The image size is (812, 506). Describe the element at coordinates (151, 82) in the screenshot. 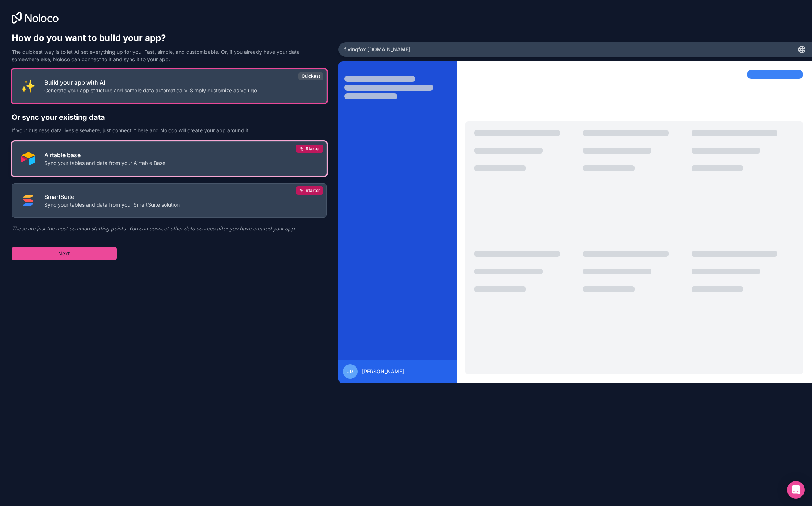

I see `p: Build your app with AI` at that location.